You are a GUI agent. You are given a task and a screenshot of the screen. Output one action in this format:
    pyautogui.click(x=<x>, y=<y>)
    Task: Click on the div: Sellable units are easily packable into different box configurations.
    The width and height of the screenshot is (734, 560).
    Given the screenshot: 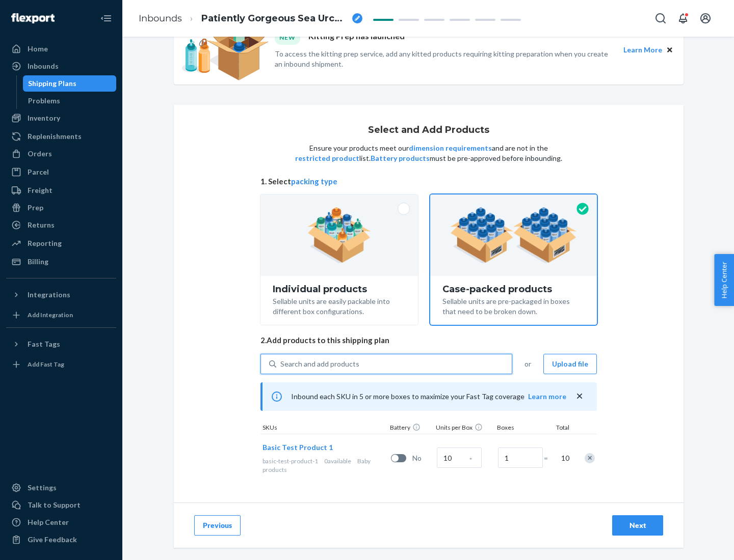 What is the action you would take?
    pyautogui.click(x=339, y=306)
    